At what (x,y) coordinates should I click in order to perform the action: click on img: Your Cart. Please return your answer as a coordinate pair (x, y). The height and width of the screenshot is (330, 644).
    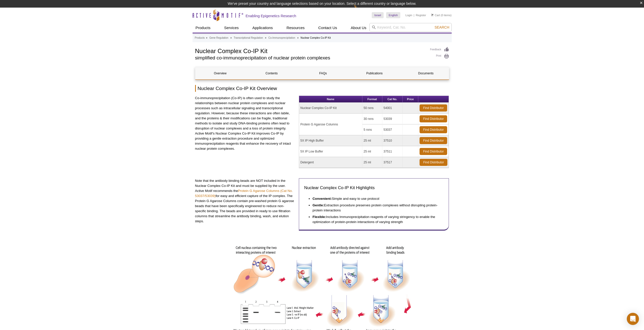
    Looking at the image, I should click on (432, 15).